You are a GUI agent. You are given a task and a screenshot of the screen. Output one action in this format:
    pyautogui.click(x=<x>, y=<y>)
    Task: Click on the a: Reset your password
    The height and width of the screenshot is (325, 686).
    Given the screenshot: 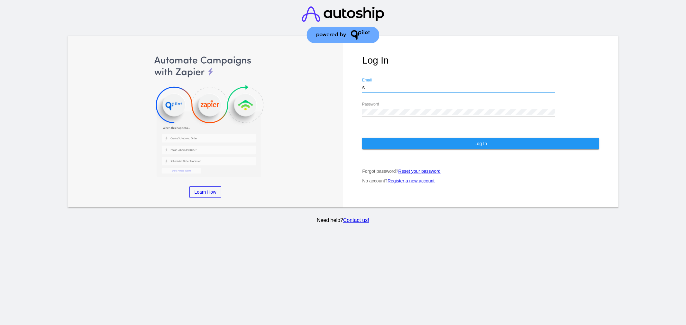 What is the action you would take?
    pyautogui.click(x=420, y=171)
    